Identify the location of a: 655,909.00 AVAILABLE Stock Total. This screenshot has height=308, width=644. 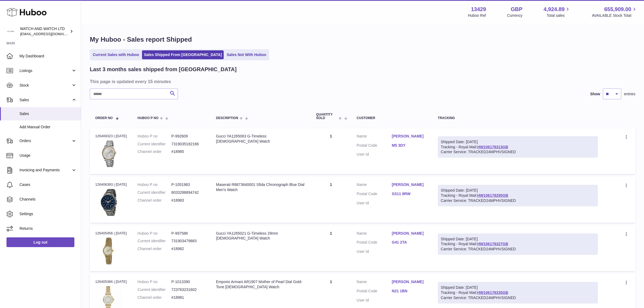
(614, 12).